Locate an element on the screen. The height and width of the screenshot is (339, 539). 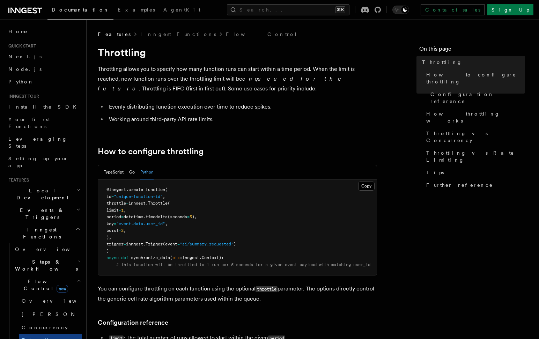
button: Inngest Functions is located at coordinates (44, 233).